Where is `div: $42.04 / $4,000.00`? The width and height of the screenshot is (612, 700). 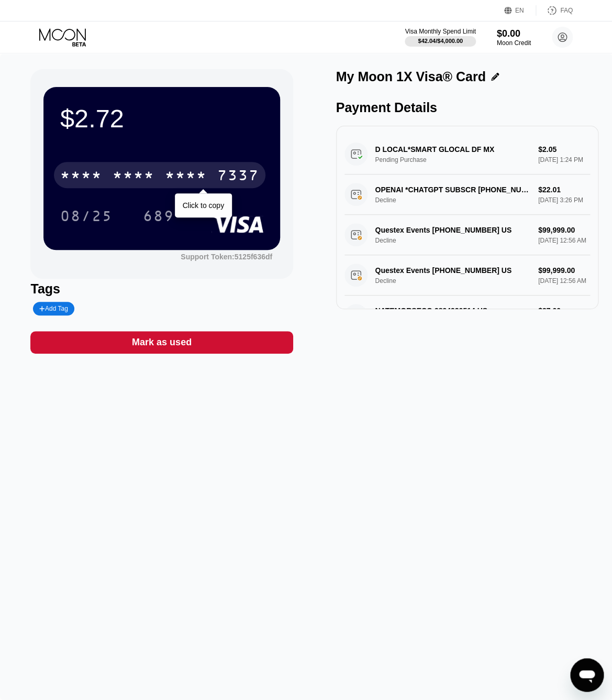 div: $42.04 / $4,000.00 is located at coordinates (441, 40).